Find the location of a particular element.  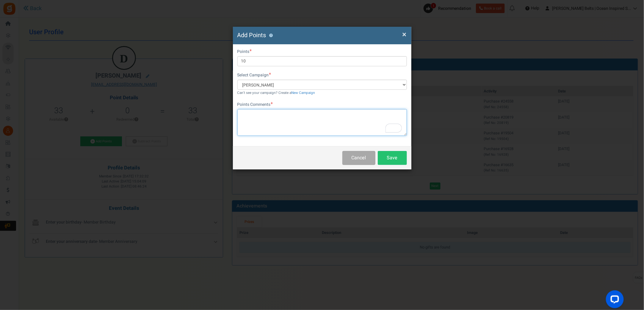

textarea: To enrich screen reader interactions, please activate Accessibility in Grammarly extension settings is located at coordinates (322, 123).